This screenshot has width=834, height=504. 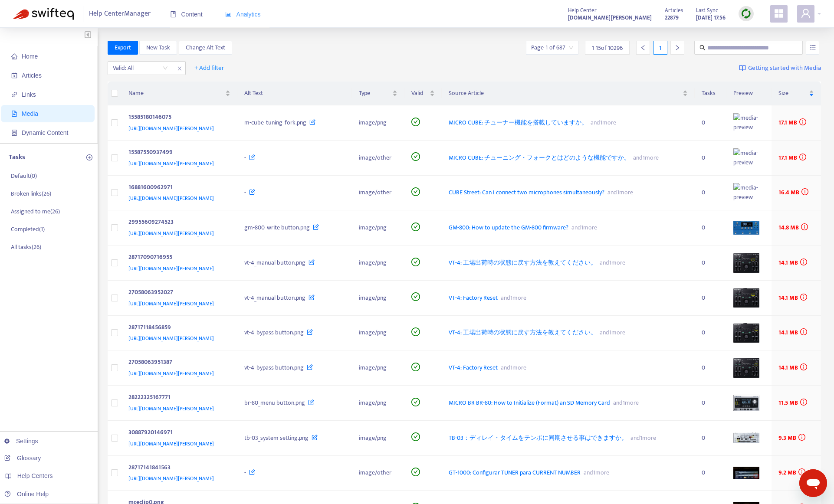 What do you see at coordinates (179, 93) in the screenshot?
I see `th: Name` at bounding box center [179, 93].